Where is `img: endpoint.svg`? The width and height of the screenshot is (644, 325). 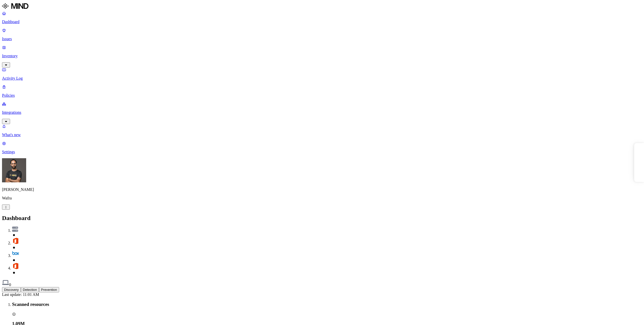
img: endpoint.svg is located at coordinates (6, 283).